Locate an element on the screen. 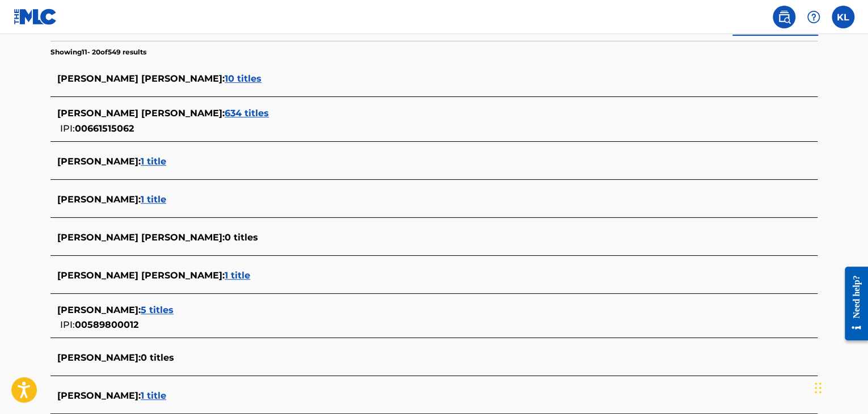 This screenshot has height=414, width=868. span: 10 titles is located at coordinates (243, 78).